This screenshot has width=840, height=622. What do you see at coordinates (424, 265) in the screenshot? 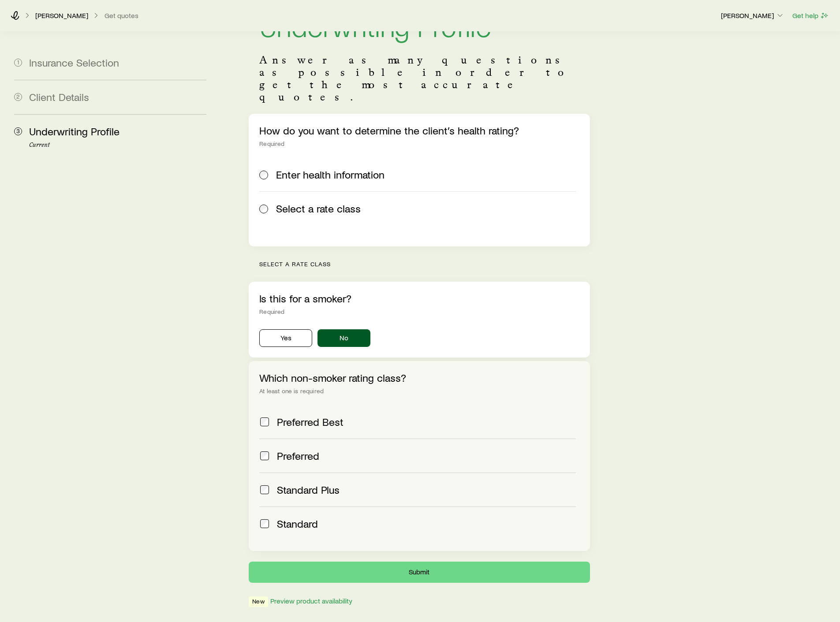
I see `p: Select a rate class` at bounding box center [424, 265].